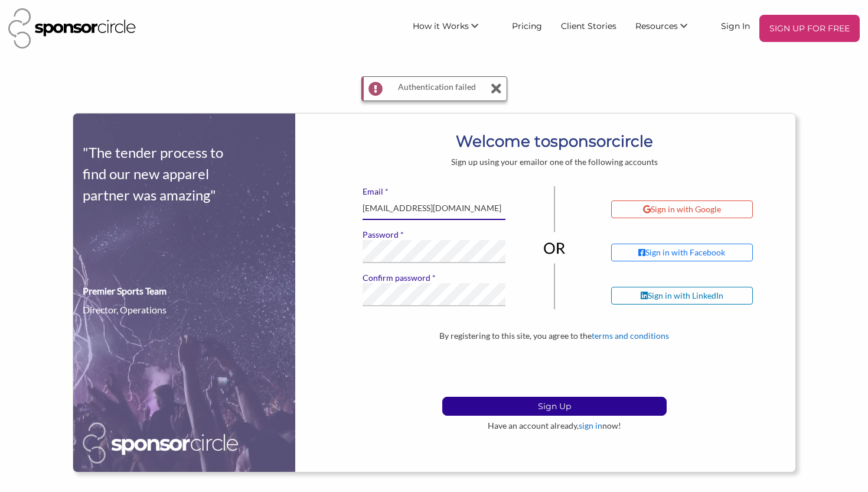 The width and height of the screenshot is (868, 492). I want to click on a: Sign in with LinkedIn, so click(698, 295).